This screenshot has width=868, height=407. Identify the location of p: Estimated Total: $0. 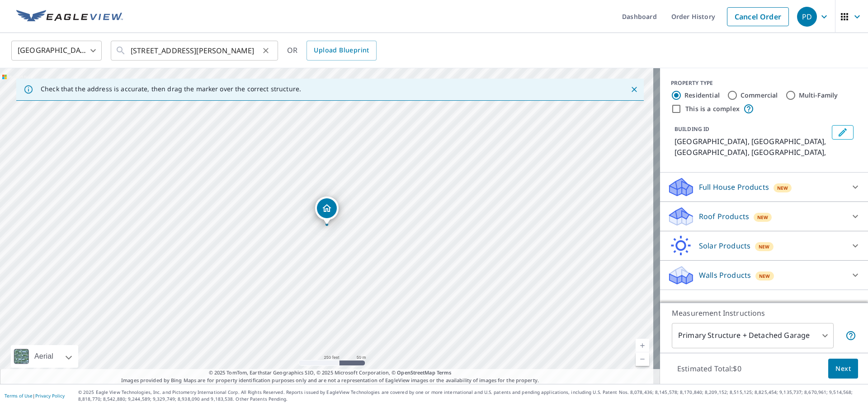
(709, 369).